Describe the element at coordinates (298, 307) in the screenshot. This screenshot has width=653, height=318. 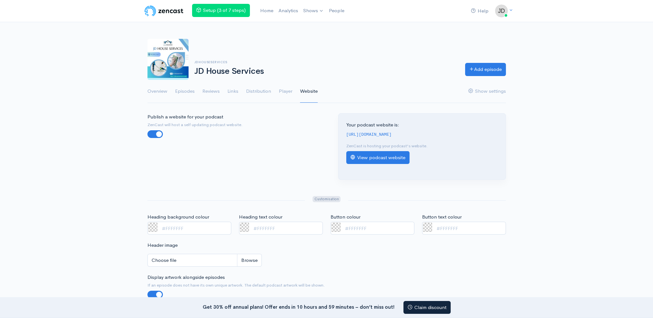
I see `strong: Get 30% off annual plans! Offer ends in 10 hours and 59 minutes – don’t miss out!` at that location.